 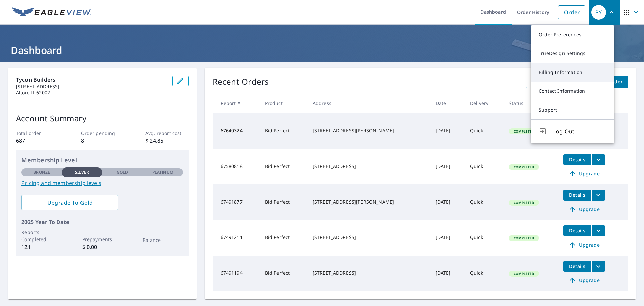 I want to click on p: Account Summary, so click(x=103, y=118).